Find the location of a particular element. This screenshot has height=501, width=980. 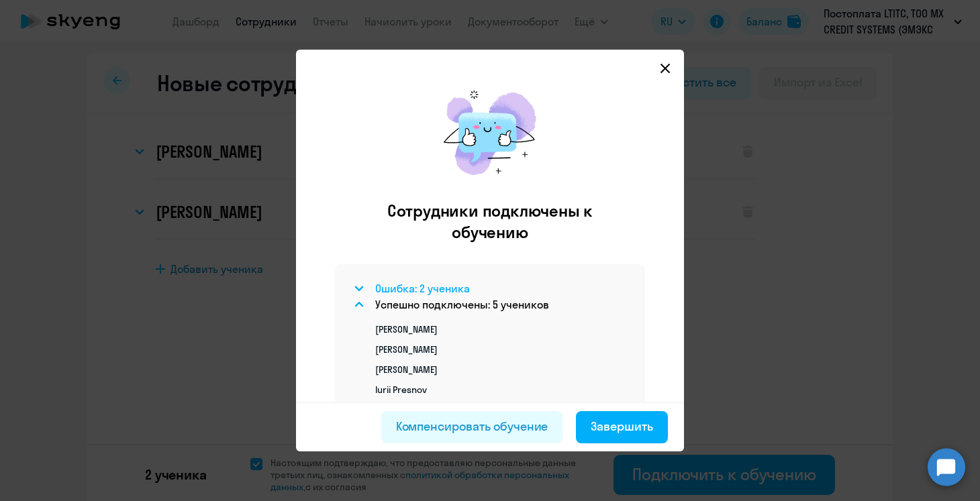

button: Компенсировать обучение is located at coordinates (472, 427).